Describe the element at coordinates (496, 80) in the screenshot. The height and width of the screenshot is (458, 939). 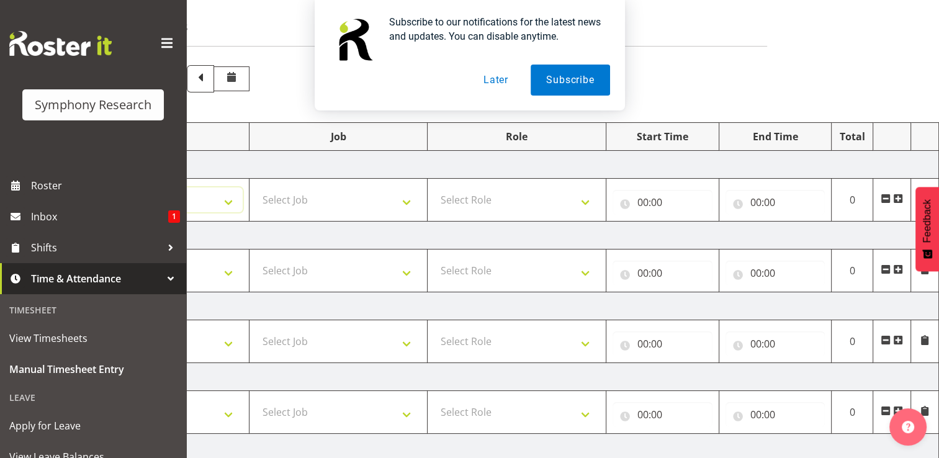
I see `button: Later` at that location.